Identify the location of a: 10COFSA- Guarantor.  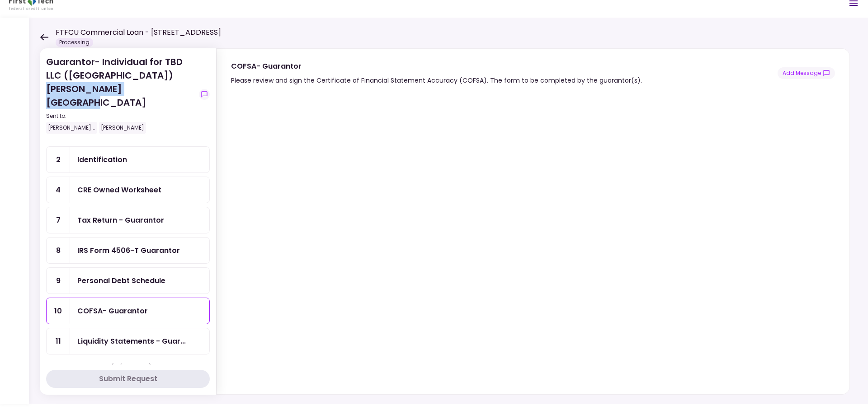
(128, 311).